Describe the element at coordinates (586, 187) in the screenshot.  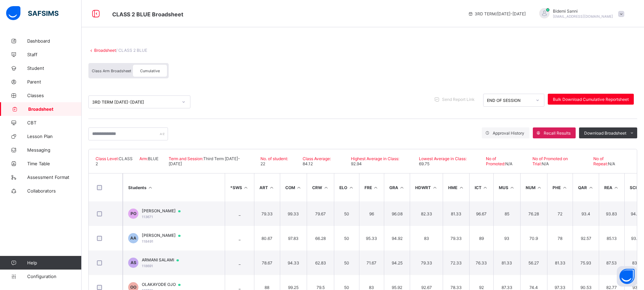
I see `th: QAR` at that location.